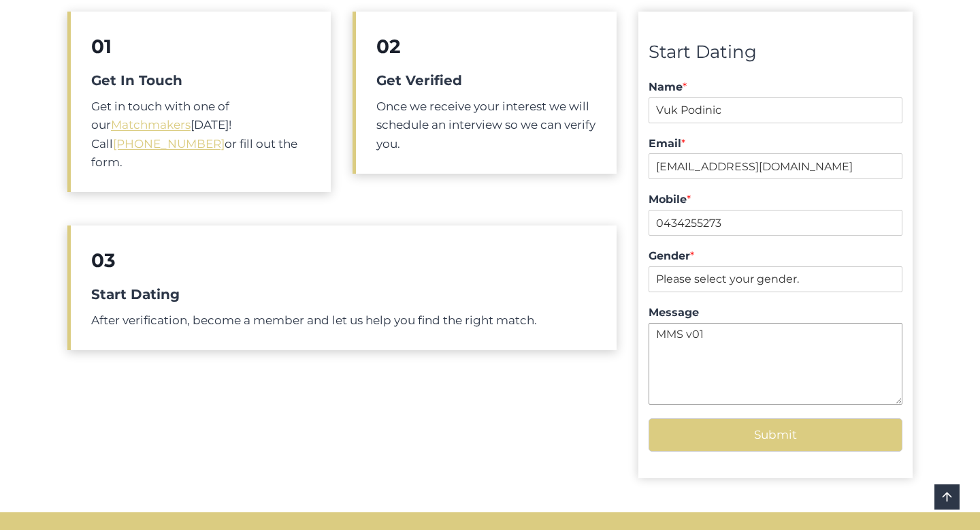  Describe the element at coordinates (486, 125) in the screenshot. I see `p: Once we receive your interest we will schedule an interview so we can verify you.` at that location.